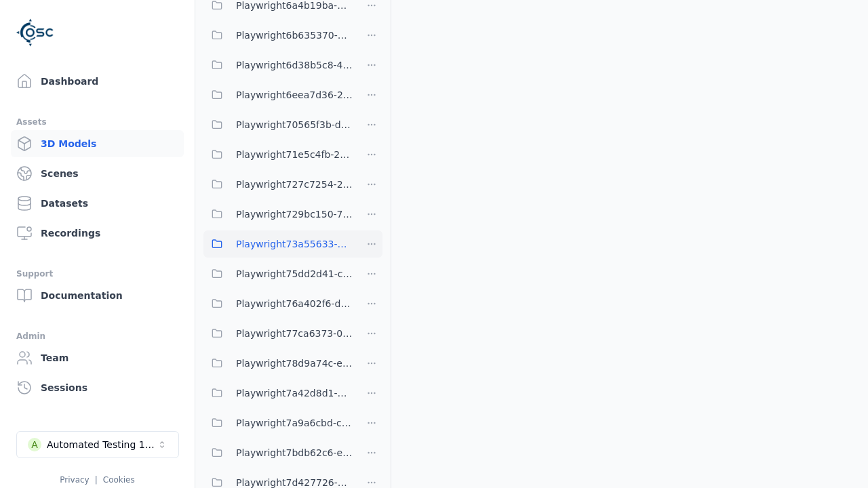 The image size is (868, 488). Describe the element at coordinates (294, 95) in the screenshot. I see `span: Playwright6eea7d36-2bfb-4c23-8a5c-c23a2aced77e` at that location.